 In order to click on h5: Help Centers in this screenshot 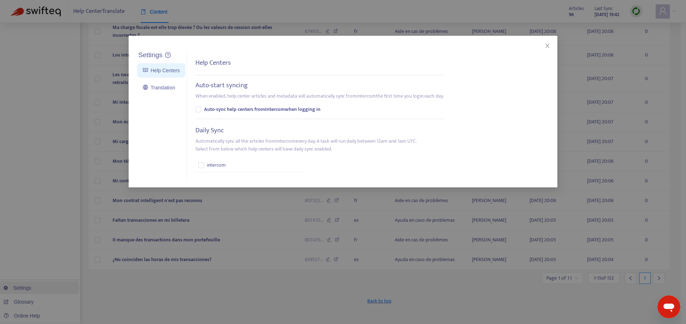, I will do `click(213, 63)`.